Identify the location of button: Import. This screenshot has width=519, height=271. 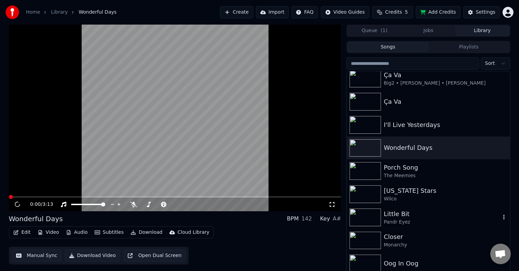
(273, 12).